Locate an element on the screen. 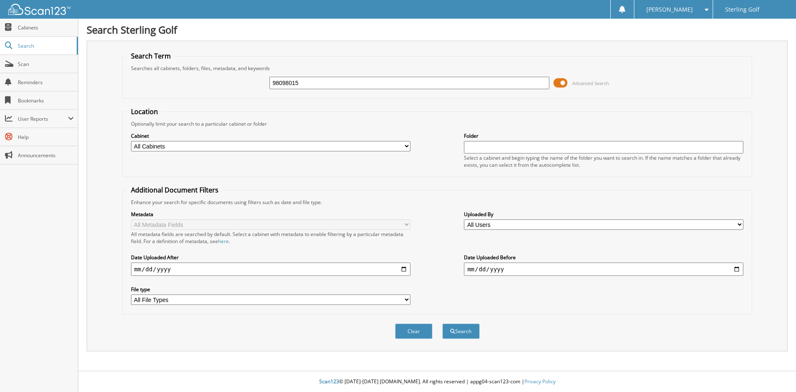  button: Clear is located at coordinates (414, 331).